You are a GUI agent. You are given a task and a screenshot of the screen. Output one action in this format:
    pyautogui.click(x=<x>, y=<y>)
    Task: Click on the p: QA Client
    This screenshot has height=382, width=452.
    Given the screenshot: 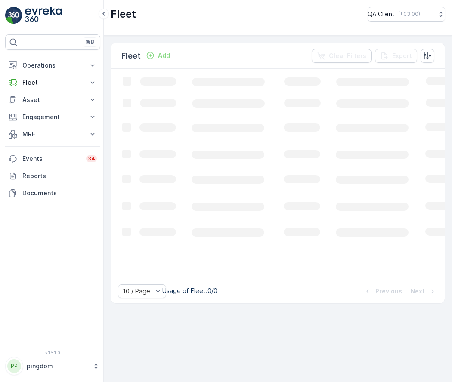 What is the action you would take?
    pyautogui.click(x=381, y=14)
    